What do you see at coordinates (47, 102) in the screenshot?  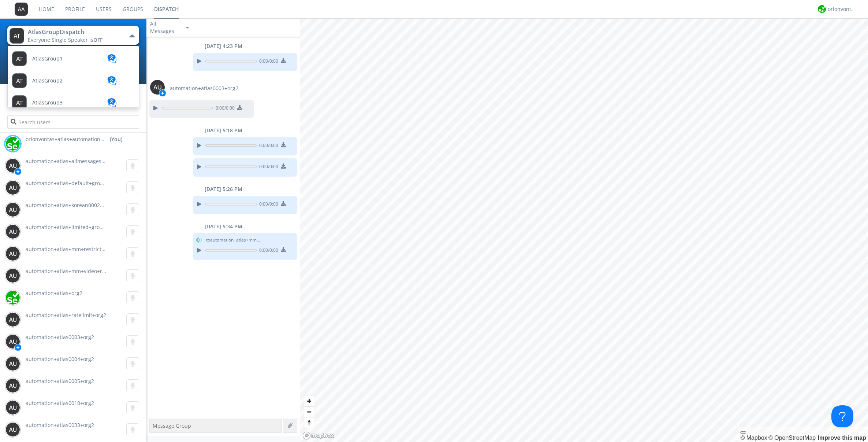 I see `span: AtlasGroup3` at bounding box center [47, 102].